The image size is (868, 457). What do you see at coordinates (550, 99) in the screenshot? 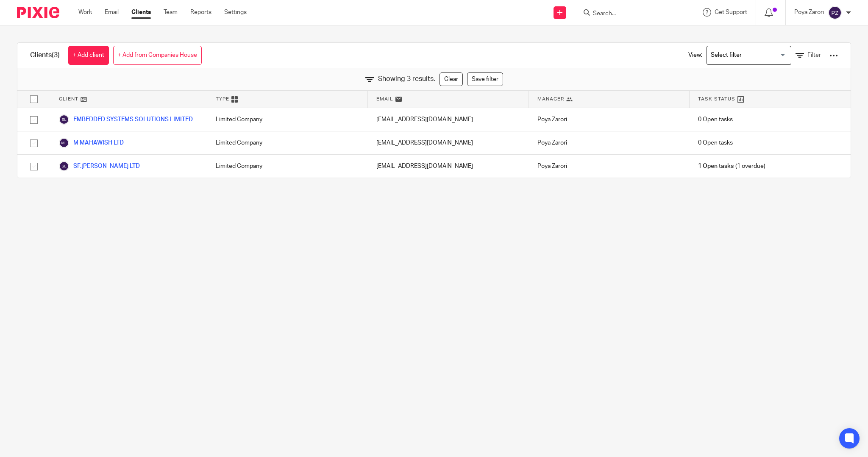
I see `span: Manager` at bounding box center [550, 99].